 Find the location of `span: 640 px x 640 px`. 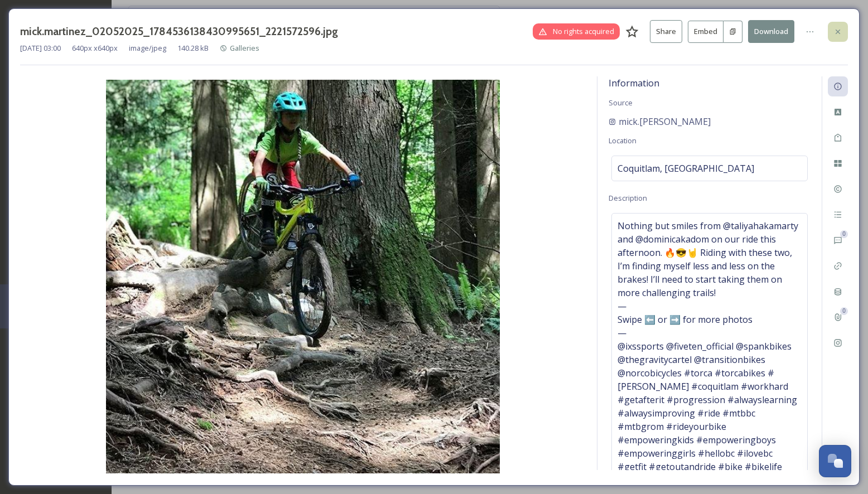

span: 640 px x 640 px is located at coordinates (95, 48).